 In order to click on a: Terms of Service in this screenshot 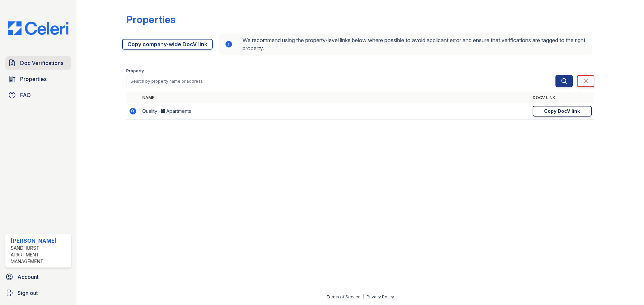, I will do `click(343, 297)`.